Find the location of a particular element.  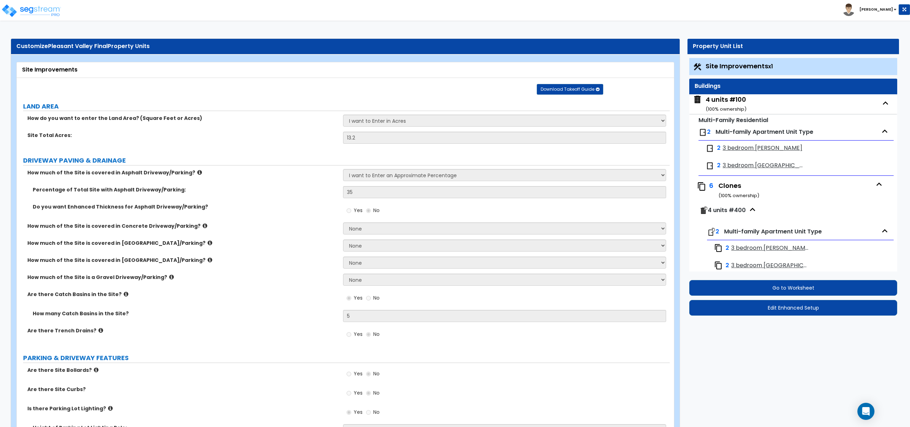

img: clone-building.svg is located at coordinates (703, 210).